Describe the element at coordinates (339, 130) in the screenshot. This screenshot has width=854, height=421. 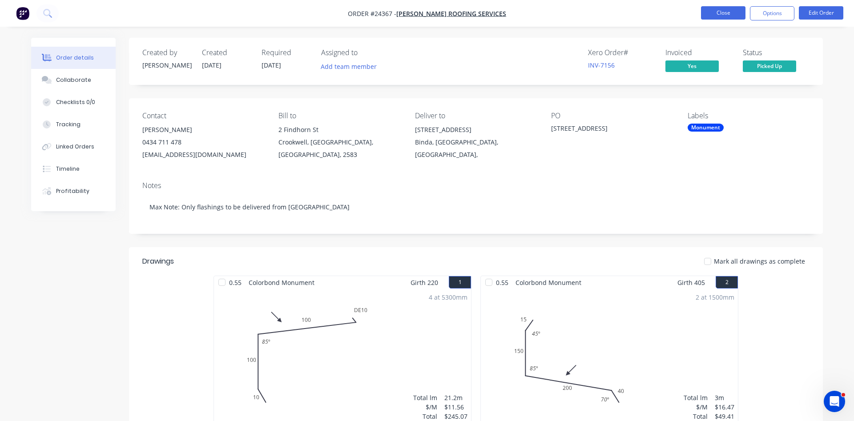
I see `div: 2 Findhorn St` at that location.